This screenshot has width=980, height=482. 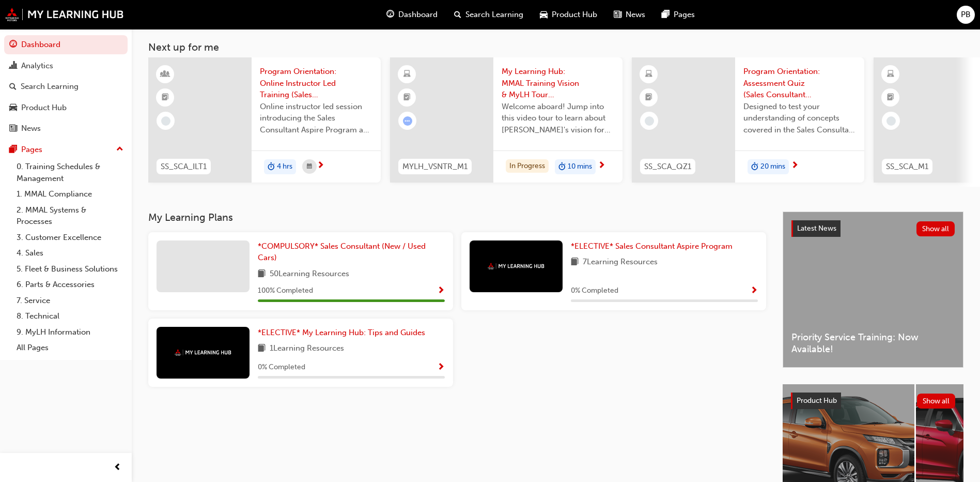 What do you see at coordinates (50, 87) in the screenshot?
I see `div: Search Learning` at bounding box center [50, 87].